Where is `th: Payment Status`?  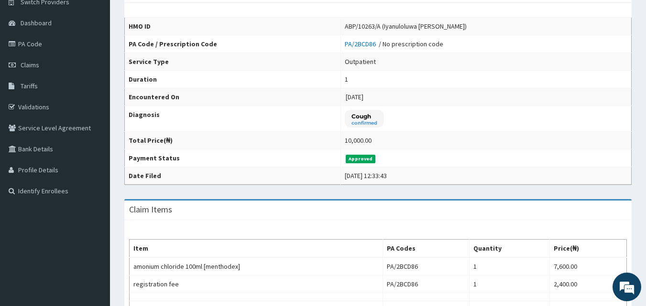 th: Payment Status is located at coordinates (233, 158).